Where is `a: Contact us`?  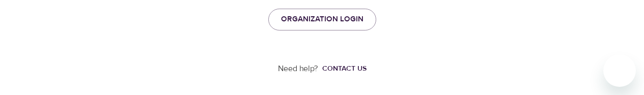
a: Contact us is located at coordinates (342, 69).